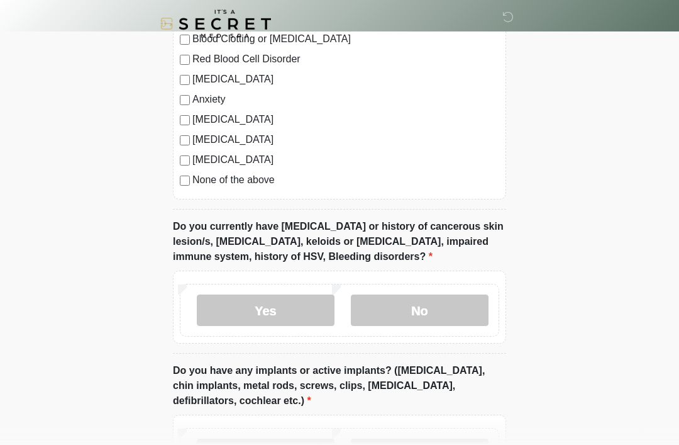 This screenshot has width=679, height=445. What do you see at coordinates (216, 23) in the screenshot?
I see `img: It's A Secret Med Spa Logo` at bounding box center [216, 23].